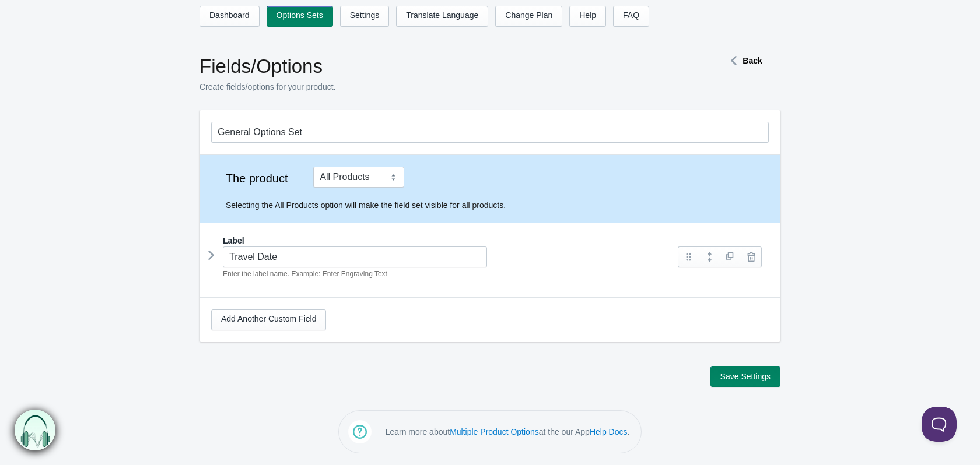 This screenshot has height=465, width=980. What do you see at coordinates (745, 377) in the screenshot?
I see `button: Save Settings` at bounding box center [745, 377].